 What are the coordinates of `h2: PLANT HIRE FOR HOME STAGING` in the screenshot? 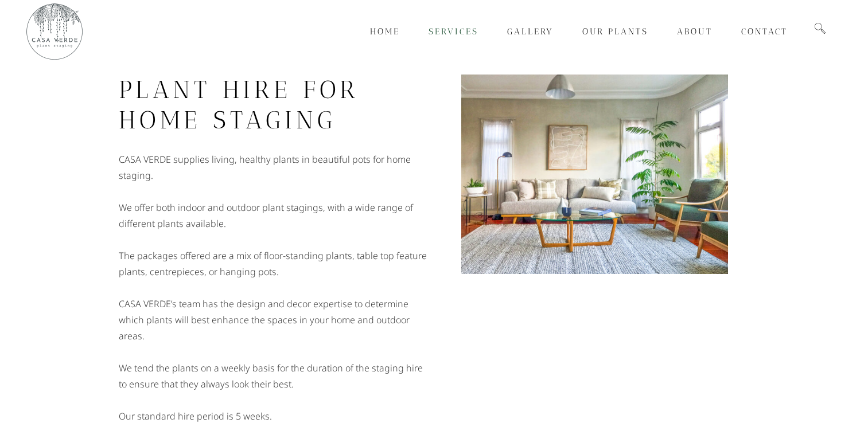 It's located at (273, 105).